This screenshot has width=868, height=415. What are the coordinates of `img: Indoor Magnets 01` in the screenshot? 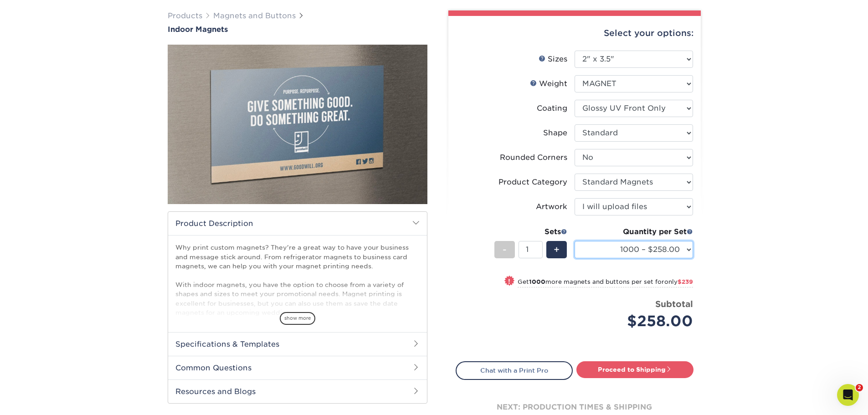 It's located at (297, 125).